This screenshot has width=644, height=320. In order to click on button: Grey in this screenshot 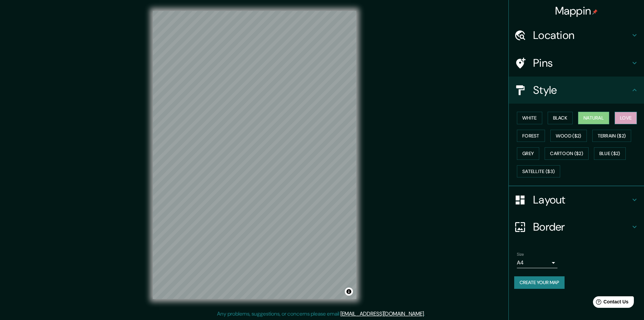, I will do `click(528, 153)`.